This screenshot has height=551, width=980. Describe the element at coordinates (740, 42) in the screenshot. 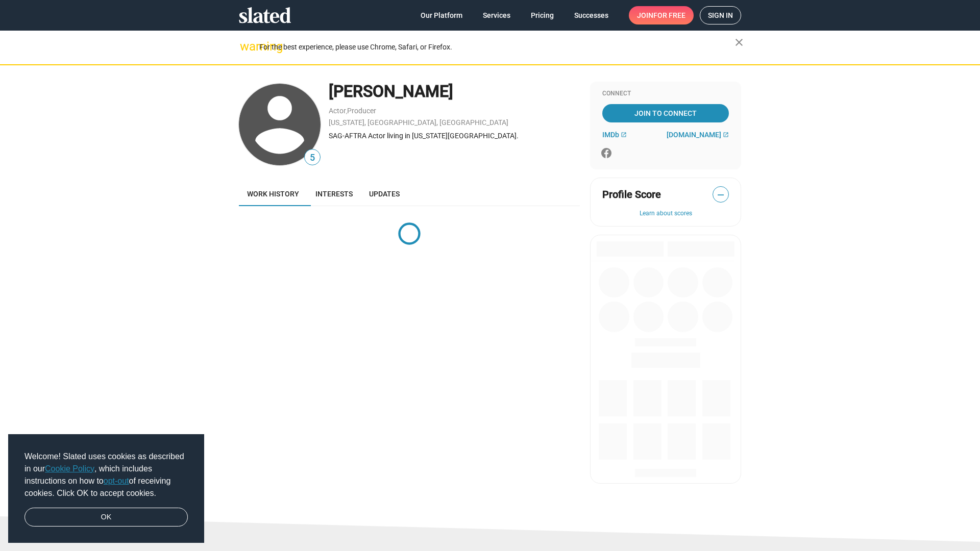

I see `mat-icon: close` at that location.